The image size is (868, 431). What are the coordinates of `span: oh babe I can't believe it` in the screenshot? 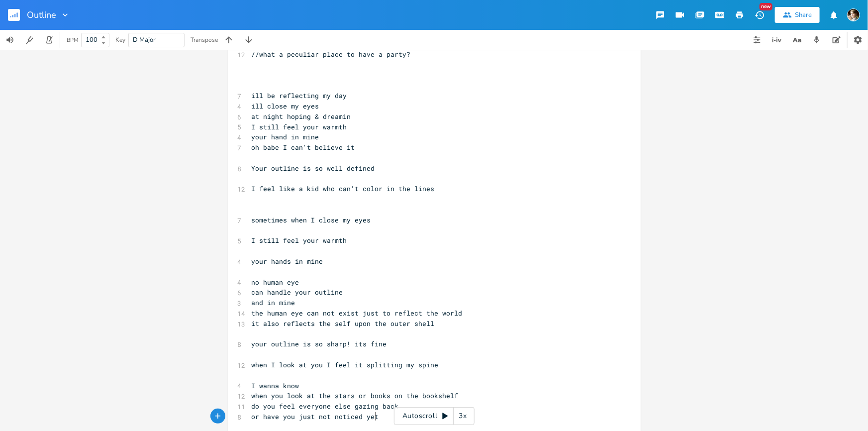 It's located at (303, 147).